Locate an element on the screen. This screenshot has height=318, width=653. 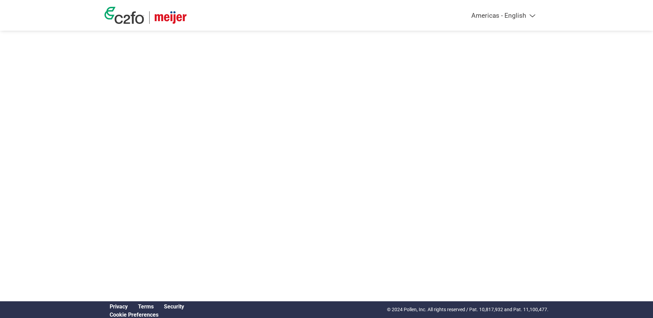
div: Open Cookie Preferences Modal is located at coordinates (147, 315).